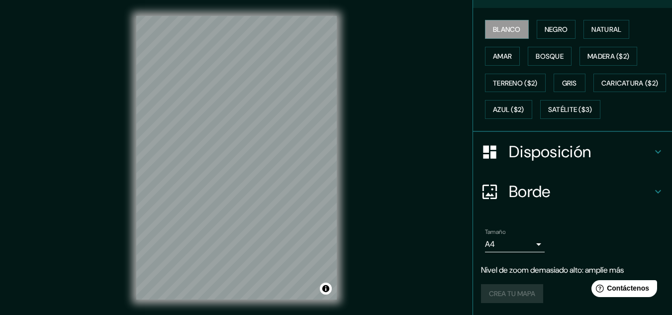  I want to click on font: Disposición, so click(550, 152).